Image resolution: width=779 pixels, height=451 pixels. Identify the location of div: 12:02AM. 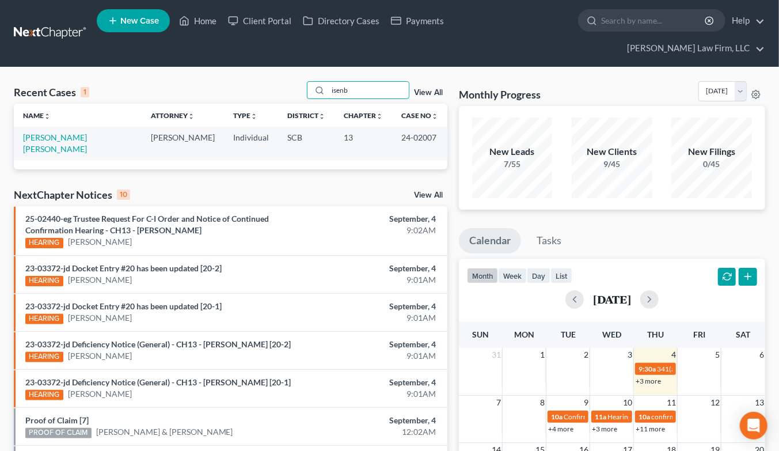
(371, 432).